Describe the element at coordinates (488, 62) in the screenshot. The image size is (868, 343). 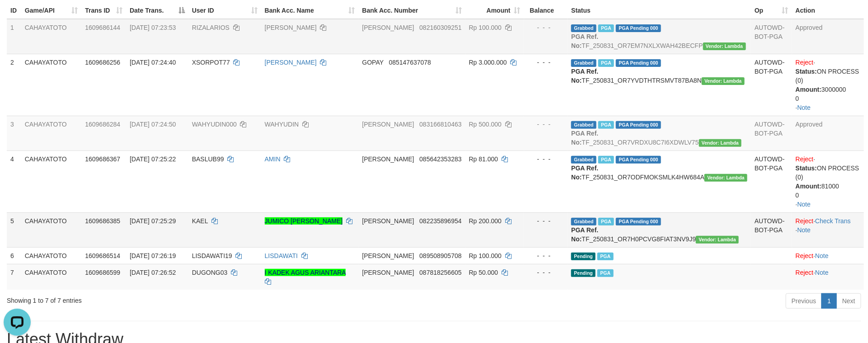
I see `span: Rp 3.000.000` at that location.